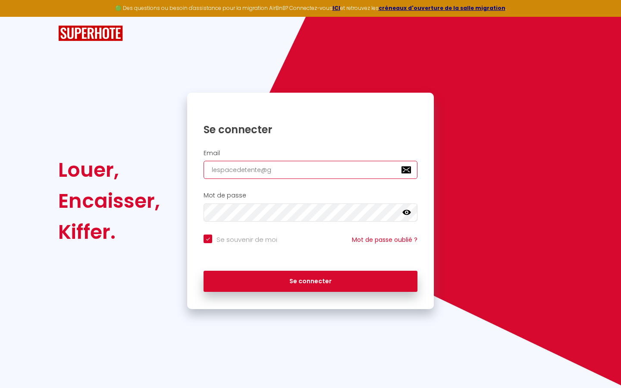 Image resolution: width=621 pixels, height=388 pixels. What do you see at coordinates (311, 153) in the screenshot?
I see `h2: Email` at bounding box center [311, 153].